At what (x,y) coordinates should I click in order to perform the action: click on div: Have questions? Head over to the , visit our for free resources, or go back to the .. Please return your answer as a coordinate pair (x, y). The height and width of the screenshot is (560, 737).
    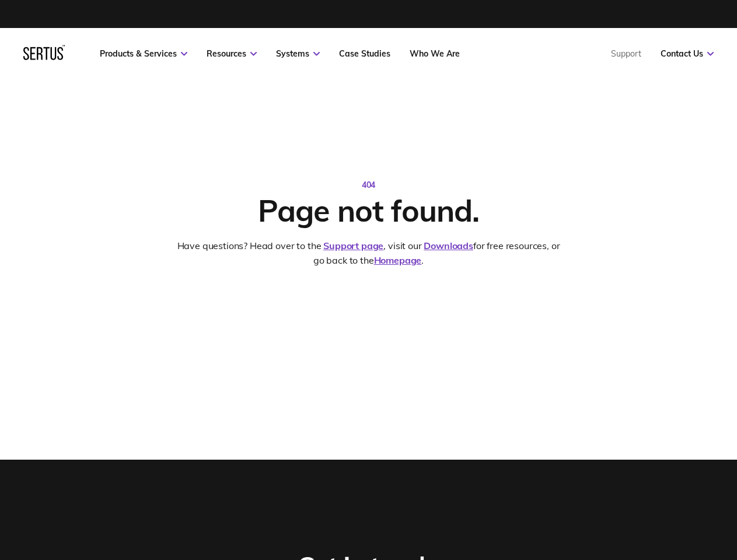
    Looking at the image, I should click on (368, 253).